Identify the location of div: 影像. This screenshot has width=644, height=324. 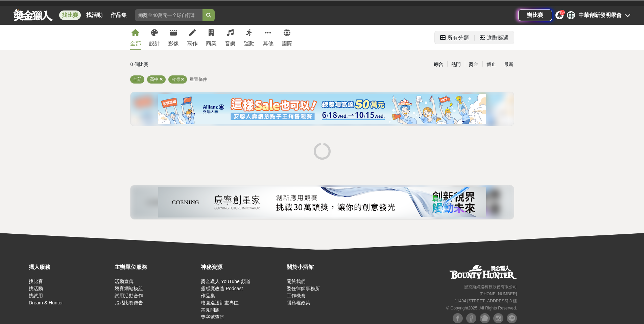
(173, 44).